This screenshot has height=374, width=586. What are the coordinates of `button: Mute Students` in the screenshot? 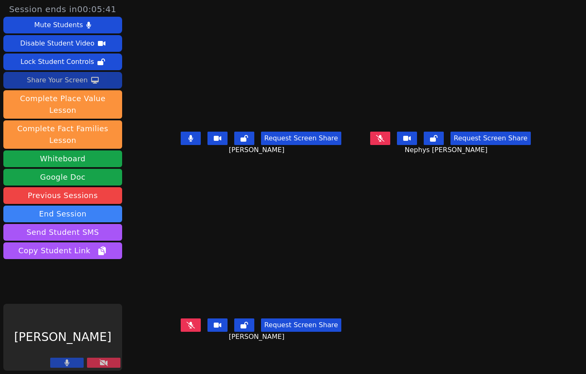 It's located at (63, 25).